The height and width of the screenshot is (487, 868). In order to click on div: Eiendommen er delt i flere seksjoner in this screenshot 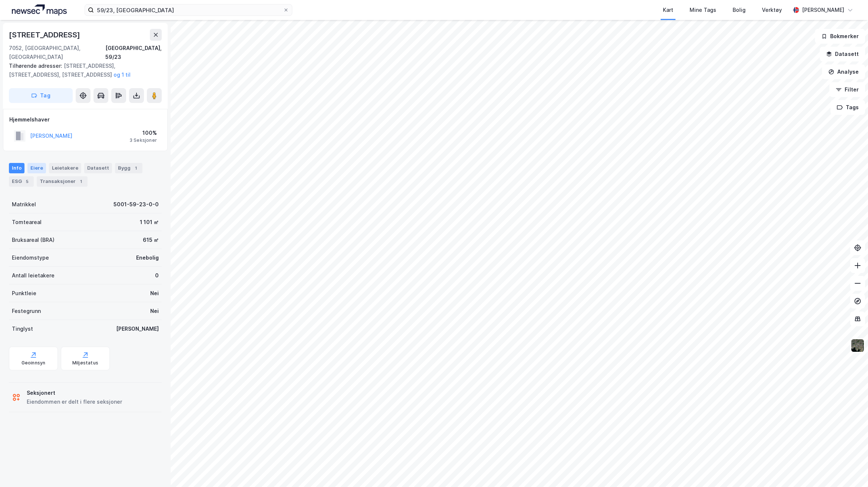, I will do `click(74, 402)`.